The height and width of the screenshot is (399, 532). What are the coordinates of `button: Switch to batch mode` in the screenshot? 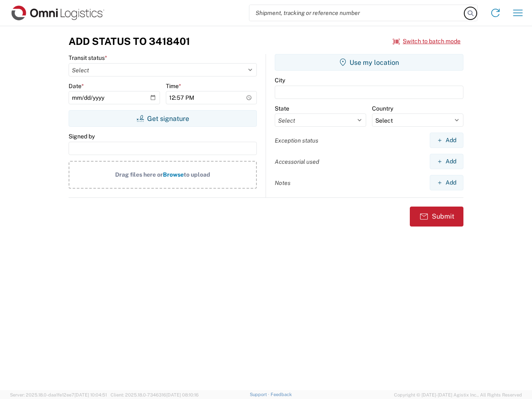 It's located at (426, 41).